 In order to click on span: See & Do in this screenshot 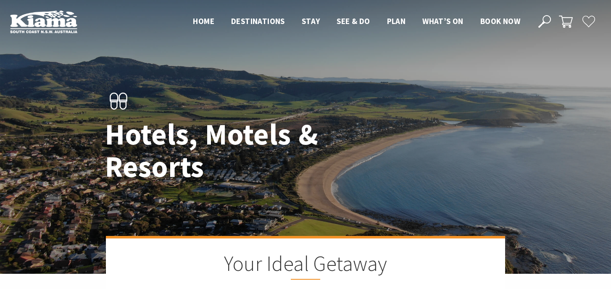, I will do `click(353, 21)`.